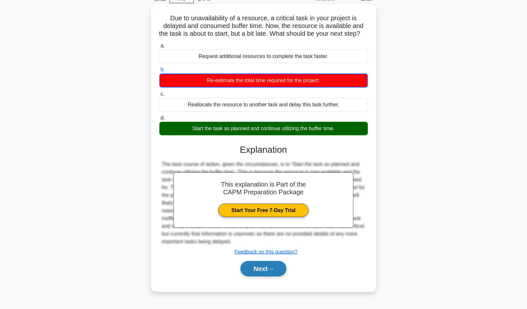 The width and height of the screenshot is (527, 309). I want to click on span: d., so click(163, 117).